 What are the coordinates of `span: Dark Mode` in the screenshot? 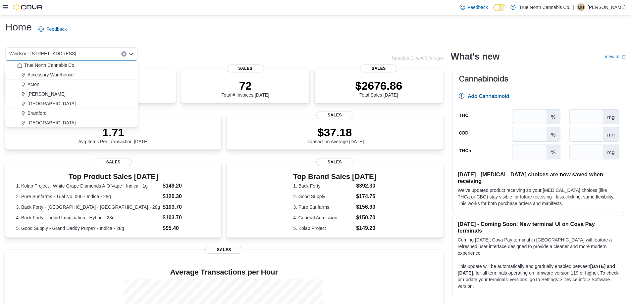 It's located at (493, 11).